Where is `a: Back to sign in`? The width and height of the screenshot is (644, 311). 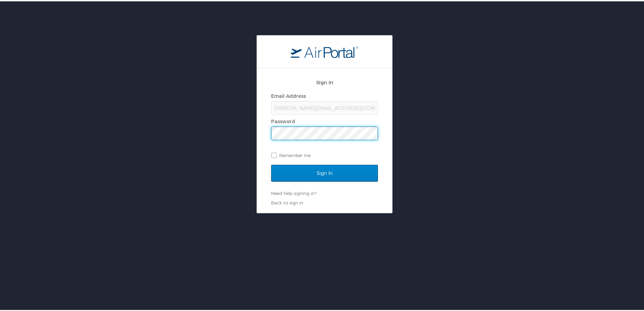
a: Back to sign in is located at coordinates (287, 201).